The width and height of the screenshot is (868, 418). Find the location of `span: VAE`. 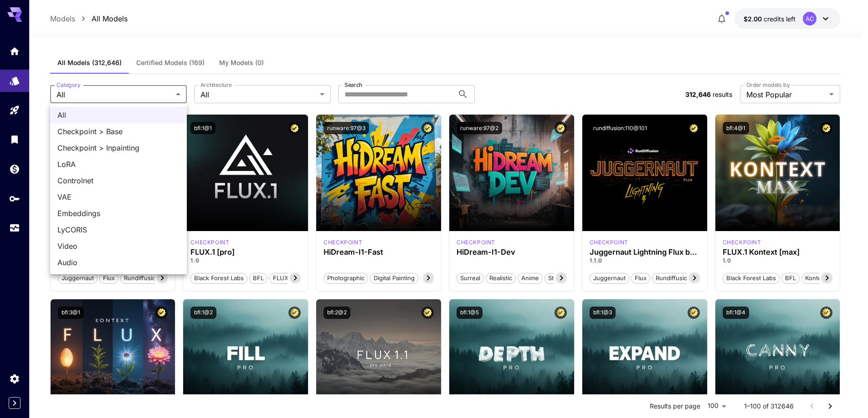

span: VAE is located at coordinates (118, 197).